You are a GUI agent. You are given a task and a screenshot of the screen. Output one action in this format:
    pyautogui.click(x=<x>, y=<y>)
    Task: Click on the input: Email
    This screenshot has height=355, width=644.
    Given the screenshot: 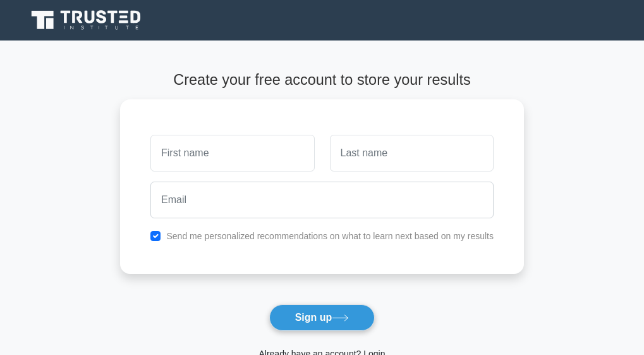 What is the action you would take?
    pyautogui.click(x=322, y=200)
    